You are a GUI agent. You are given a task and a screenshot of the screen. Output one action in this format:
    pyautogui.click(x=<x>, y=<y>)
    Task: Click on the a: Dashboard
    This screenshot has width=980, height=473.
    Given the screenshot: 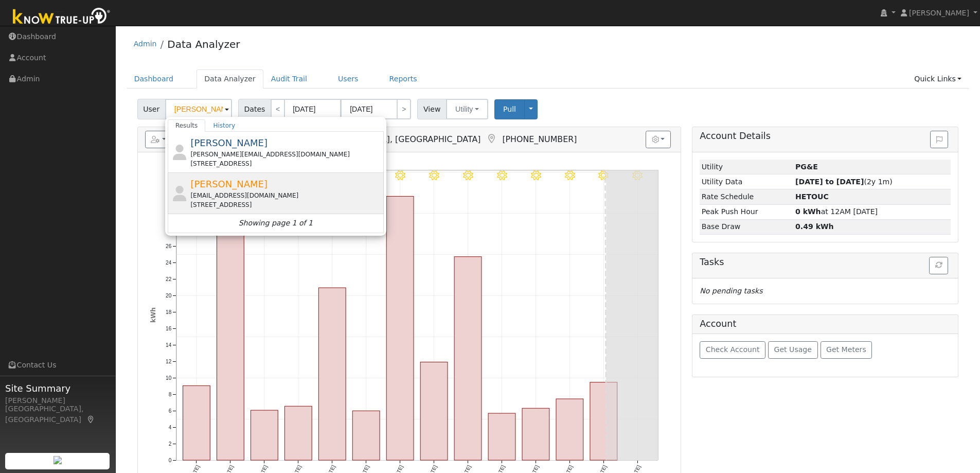 What is the action you would take?
    pyautogui.click(x=153, y=79)
    